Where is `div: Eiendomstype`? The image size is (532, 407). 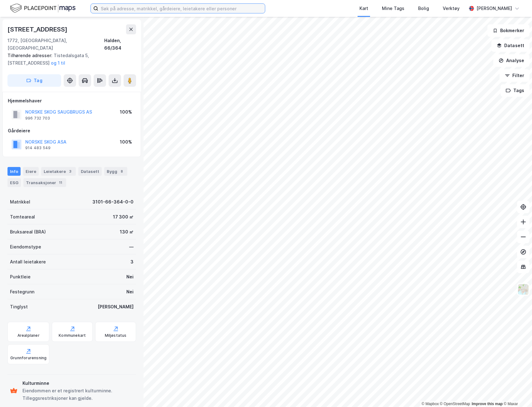
div: Eiendomstype is located at coordinates (26, 247).